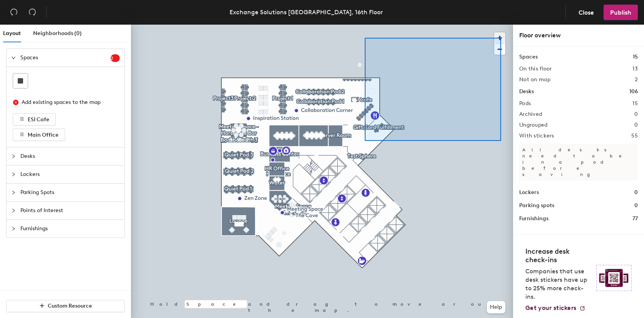  I want to click on span: Parking Spots, so click(70, 192).